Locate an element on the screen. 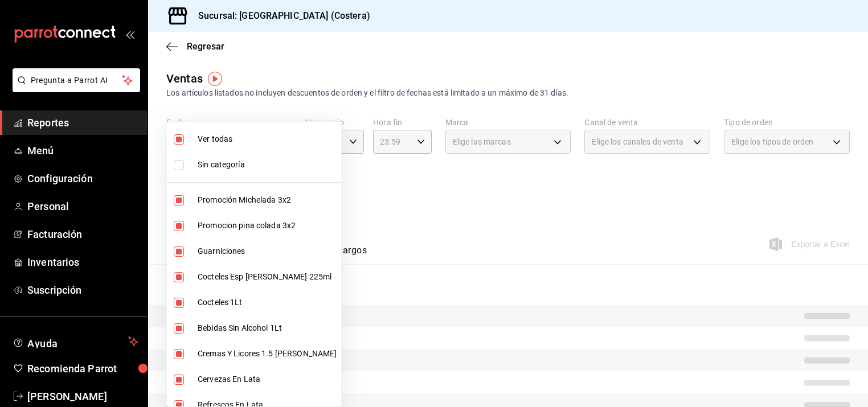  span: Cocteles 1Lt is located at coordinates (267, 302).